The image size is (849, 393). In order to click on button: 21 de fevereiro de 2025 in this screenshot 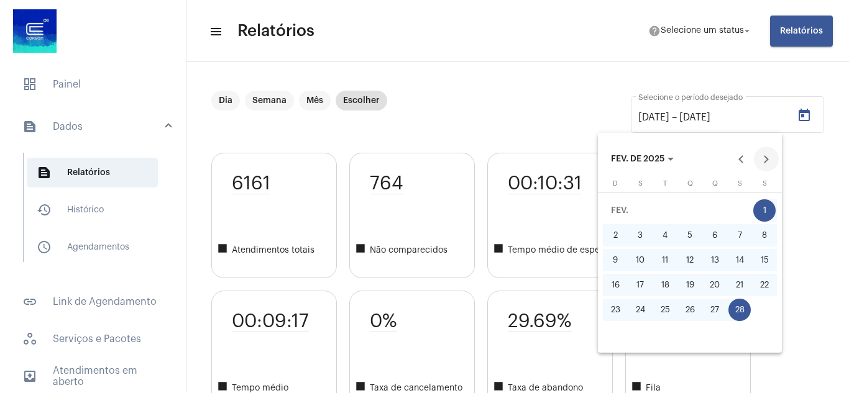, I will do `click(739, 285)`.